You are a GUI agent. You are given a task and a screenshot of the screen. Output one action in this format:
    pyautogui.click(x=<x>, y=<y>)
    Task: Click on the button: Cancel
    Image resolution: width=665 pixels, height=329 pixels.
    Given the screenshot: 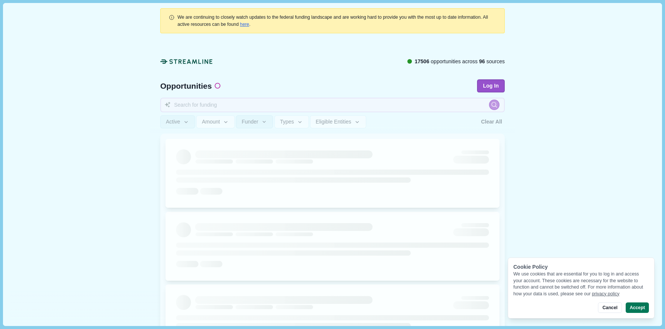 What is the action you would take?
    pyautogui.click(x=610, y=308)
    